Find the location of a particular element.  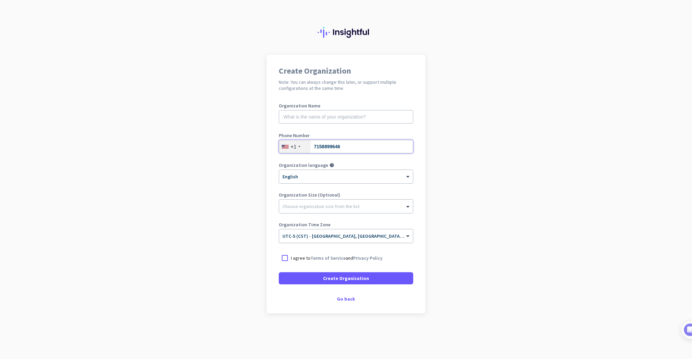

a: Terms of Service is located at coordinates (328, 258).